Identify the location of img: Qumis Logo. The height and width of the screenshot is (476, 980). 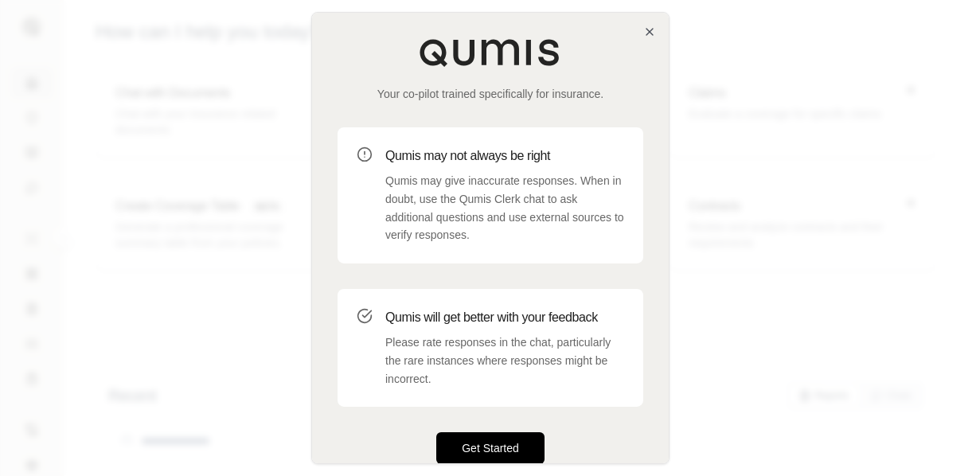
(490, 53).